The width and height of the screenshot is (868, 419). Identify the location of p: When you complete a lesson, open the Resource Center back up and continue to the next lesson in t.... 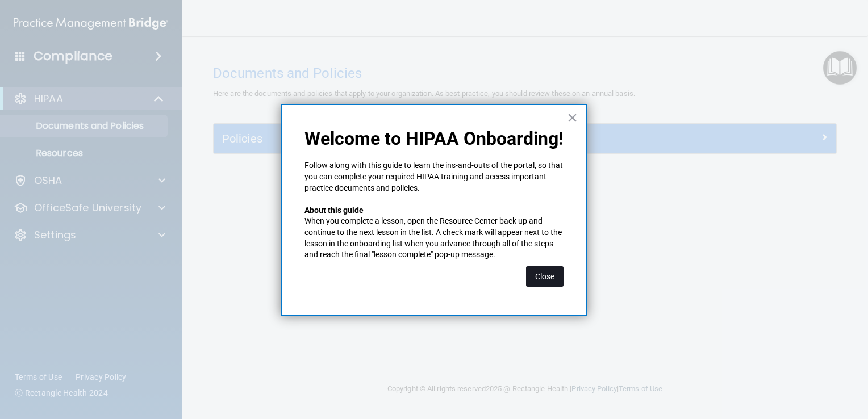
(434, 238).